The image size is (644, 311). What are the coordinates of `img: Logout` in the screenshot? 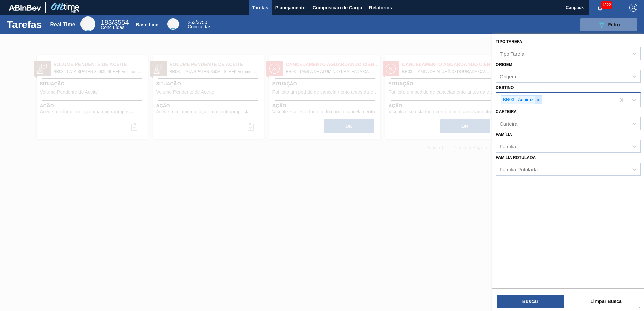 It's located at (633, 8).